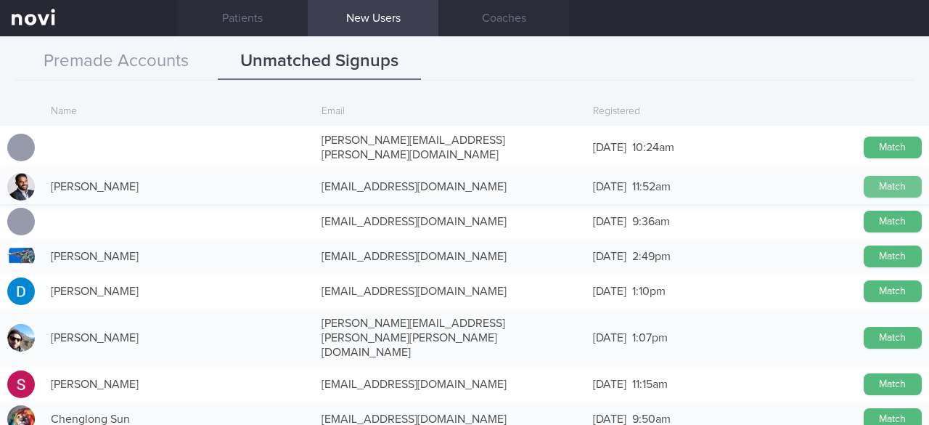 Image resolution: width=929 pixels, height=425 pixels. Describe the element at coordinates (651, 221) in the screenshot. I see `span: 9:36am` at that location.